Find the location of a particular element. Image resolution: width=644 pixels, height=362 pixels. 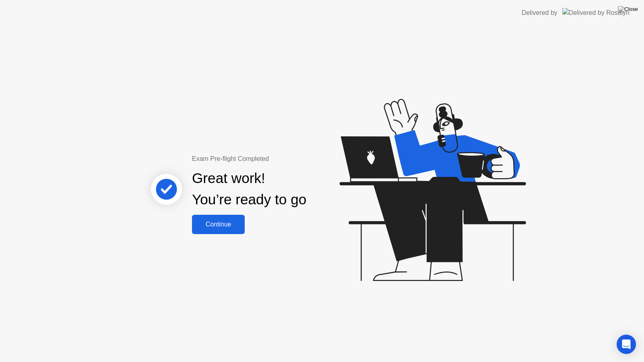

div: Continue is located at coordinates (218, 224).